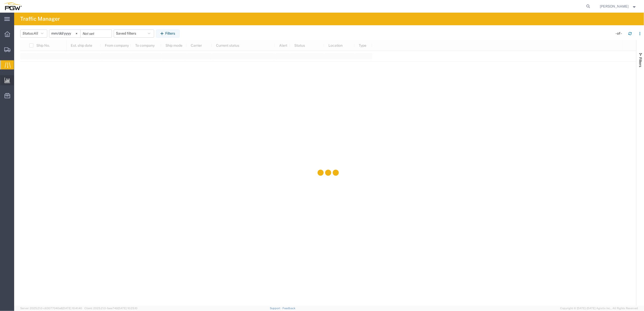  I want to click on img: logo, so click(13, 6).